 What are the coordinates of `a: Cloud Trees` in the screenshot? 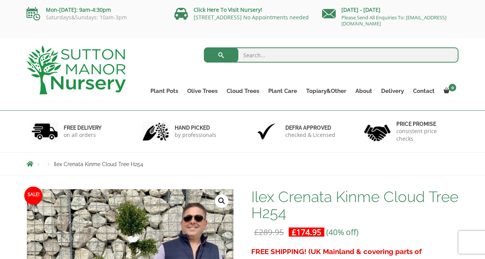 It's located at (243, 91).